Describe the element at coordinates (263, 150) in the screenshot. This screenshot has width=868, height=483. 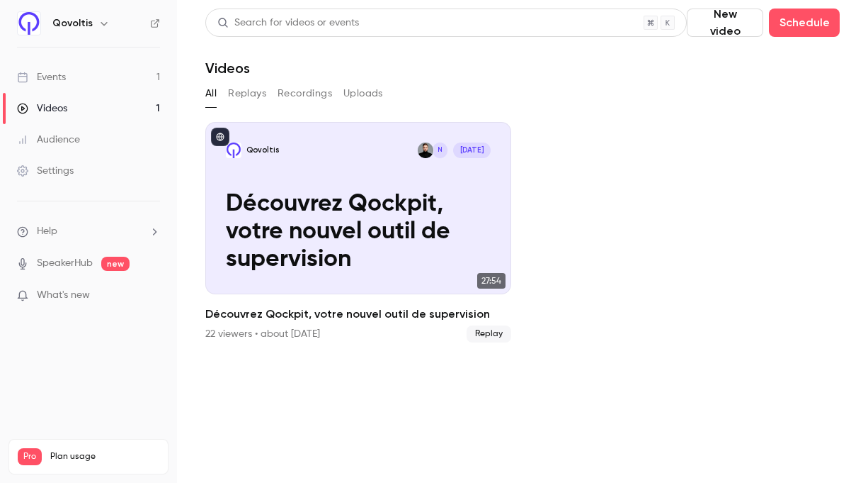
I see `p: Qovoltis` at that location.